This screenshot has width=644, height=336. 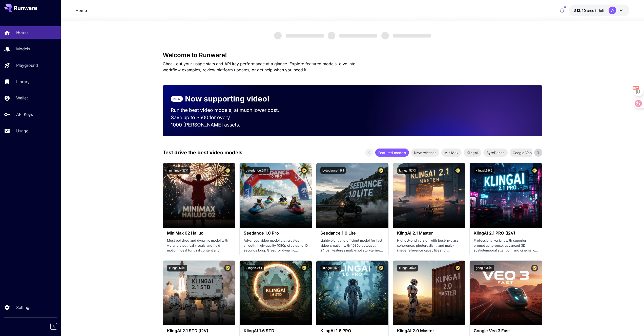 What do you see at coordinates (408, 170) in the screenshot?
I see `button: klingai:5@3` at bounding box center [408, 170].